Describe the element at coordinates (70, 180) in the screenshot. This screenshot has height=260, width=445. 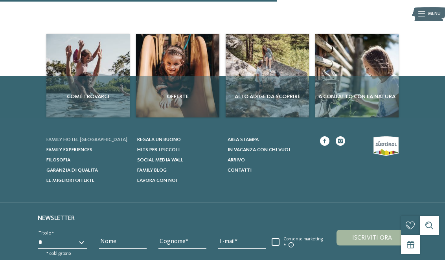
I see `span: Le migliori offerte` at that location.